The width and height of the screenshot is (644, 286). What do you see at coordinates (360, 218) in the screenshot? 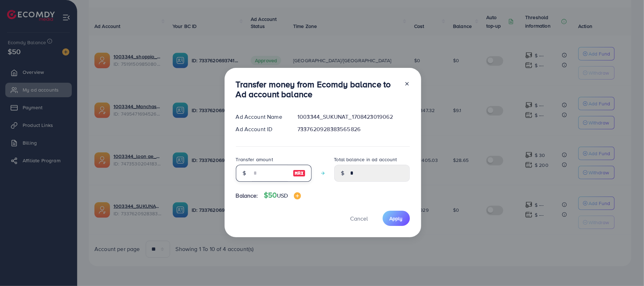
I see `span: Cancel` at bounding box center [360, 218].